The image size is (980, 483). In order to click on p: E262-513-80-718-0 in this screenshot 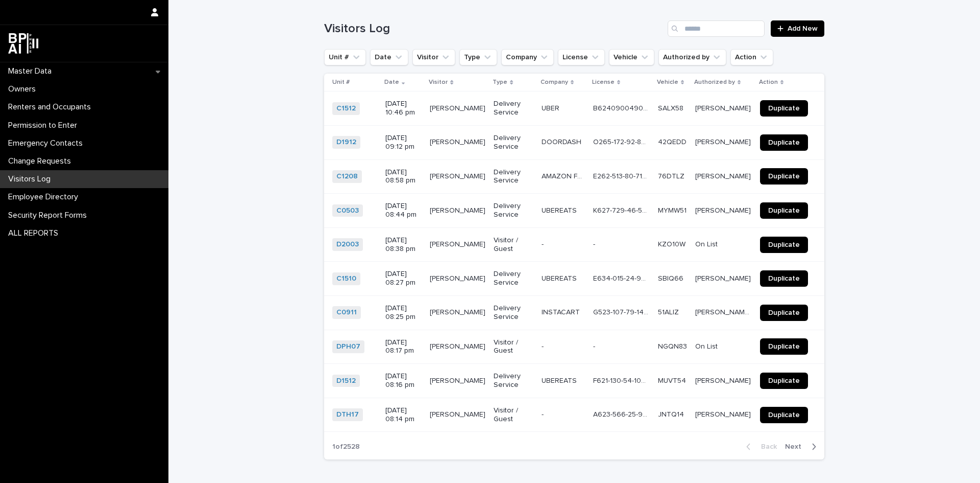, I will do `click(623, 176)`.